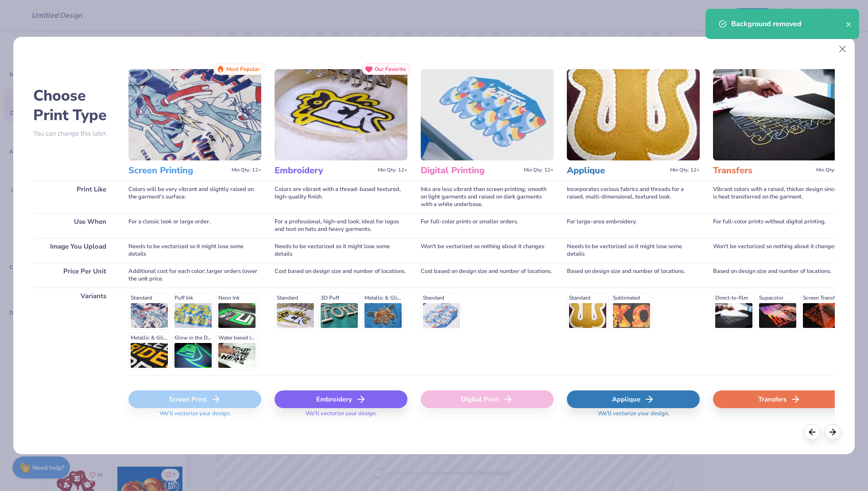 This screenshot has width=868, height=491. What do you see at coordinates (780, 115) in the screenshot?
I see `img: Transfers` at bounding box center [780, 115].